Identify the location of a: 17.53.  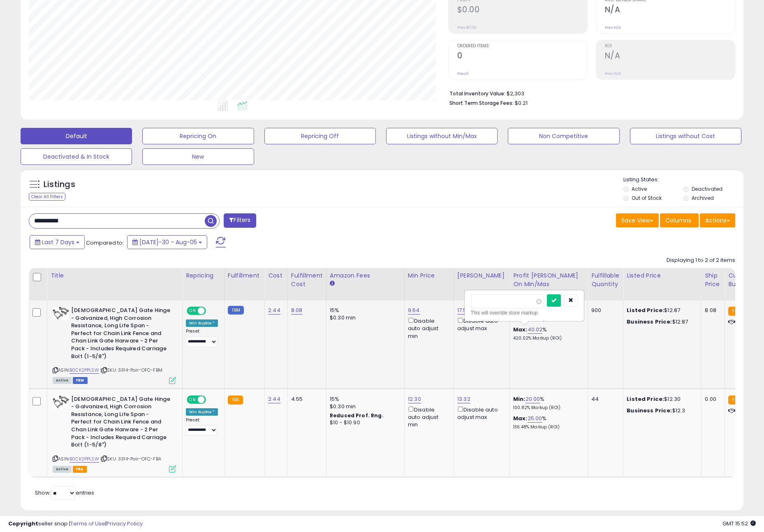
(463, 310).